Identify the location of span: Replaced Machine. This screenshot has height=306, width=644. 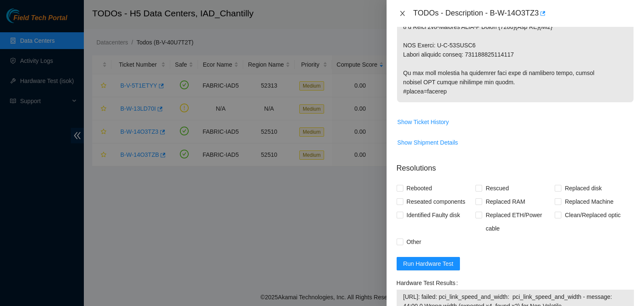
(589, 202).